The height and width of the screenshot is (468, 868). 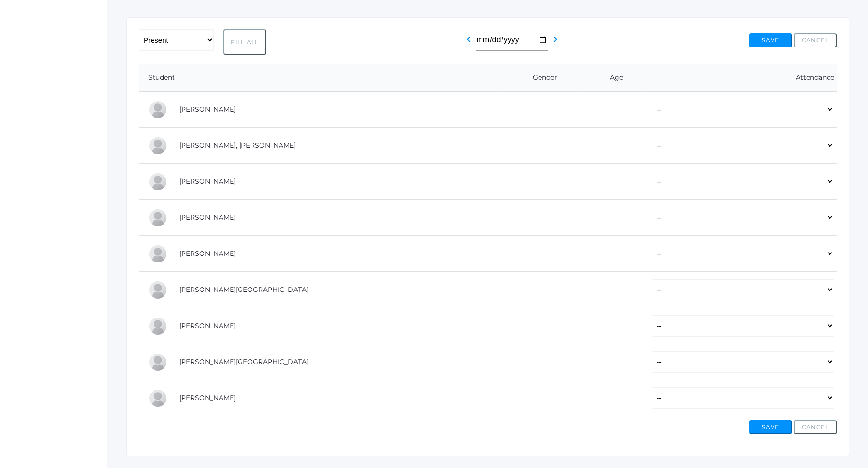 What do you see at coordinates (158, 326) in the screenshot?
I see `div: Greyson Reed` at bounding box center [158, 326].